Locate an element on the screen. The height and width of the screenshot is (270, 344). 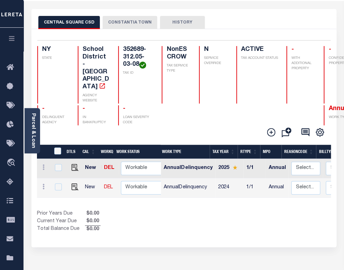
button: CENTRAL SQUARE CSD is located at coordinates (69, 22).